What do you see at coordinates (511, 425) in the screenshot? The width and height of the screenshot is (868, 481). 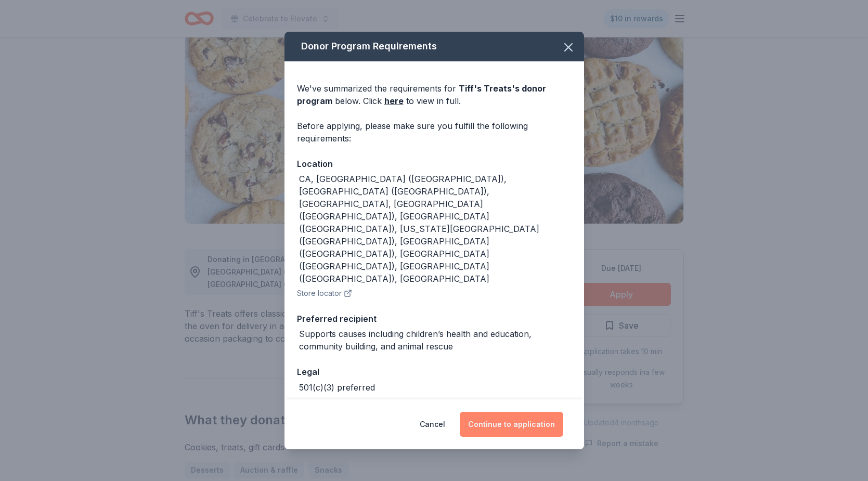 I see `button: Continue to application` at bounding box center [511, 425].